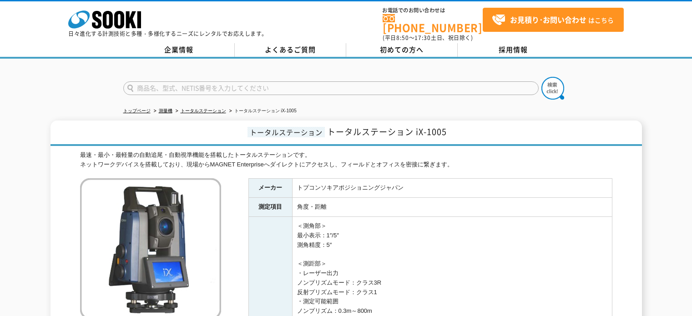  Describe the element at coordinates (331, 88) in the screenshot. I see `input: 商品名、型式、NETIS番号を入力してください` at that location.